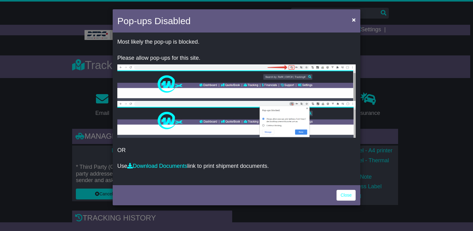 The width and height of the screenshot is (473, 231). What do you see at coordinates (354, 19) in the screenshot?
I see `button: Close` at bounding box center [354, 19].